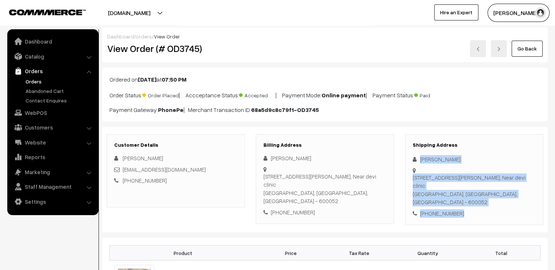 This screenshot has height=270, width=555. I want to click on a: Website, so click(53, 142).